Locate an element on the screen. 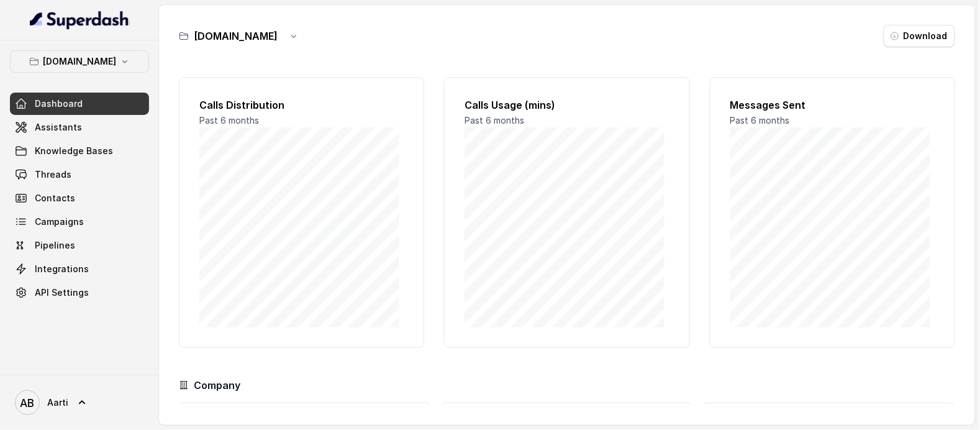 The height and width of the screenshot is (430, 980). a: API Settings is located at coordinates (79, 292).